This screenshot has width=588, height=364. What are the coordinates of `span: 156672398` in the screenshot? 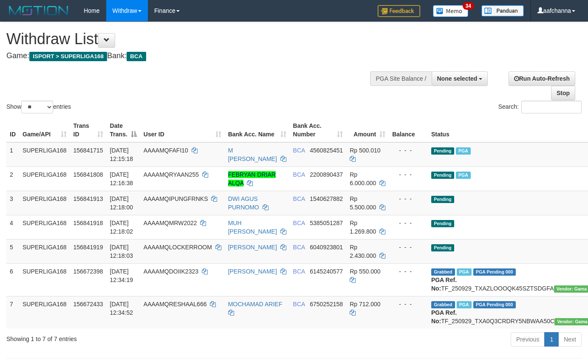 It's located at (88, 271).